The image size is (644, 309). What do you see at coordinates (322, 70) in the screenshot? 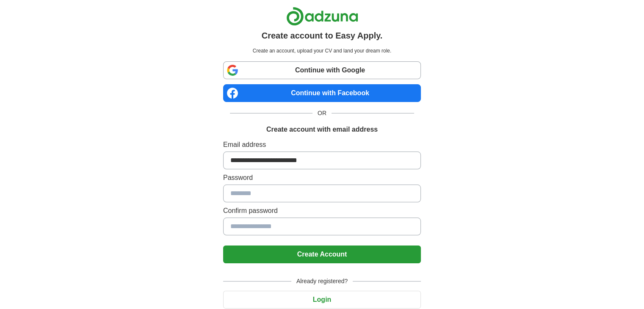
I see `a: Continue with Google` at bounding box center [322, 70].